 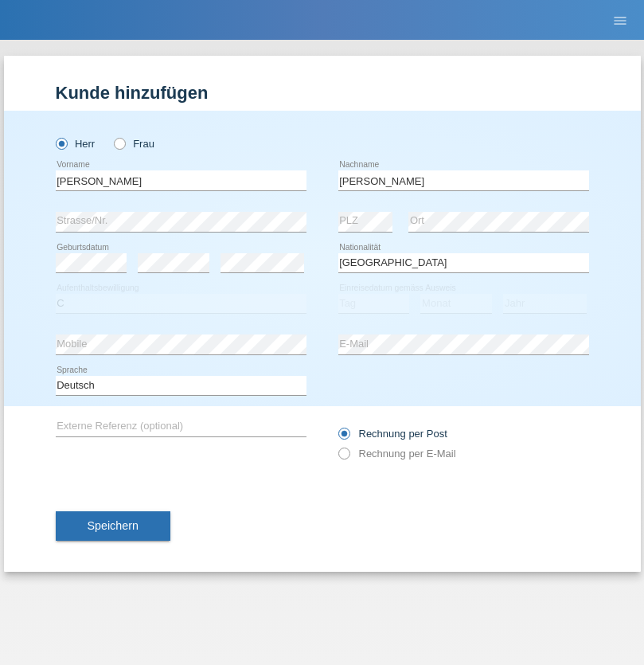 I want to click on h1: Kunde hinzufügen, so click(x=322, y=92).